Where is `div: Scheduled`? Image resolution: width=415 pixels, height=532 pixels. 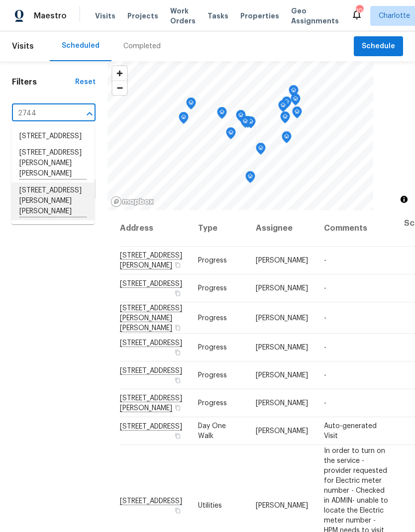 div: Scheduled is located at coordinates (81, 45).